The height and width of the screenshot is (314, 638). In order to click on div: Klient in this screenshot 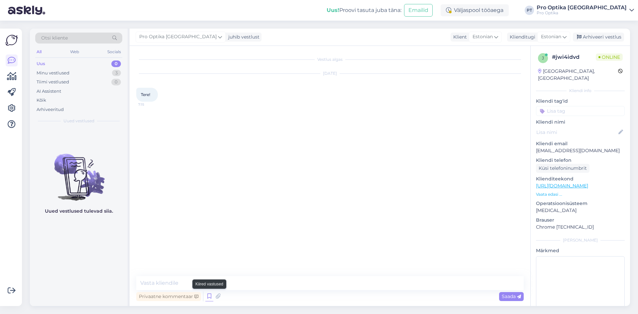, I will do `click(459, 37)`.